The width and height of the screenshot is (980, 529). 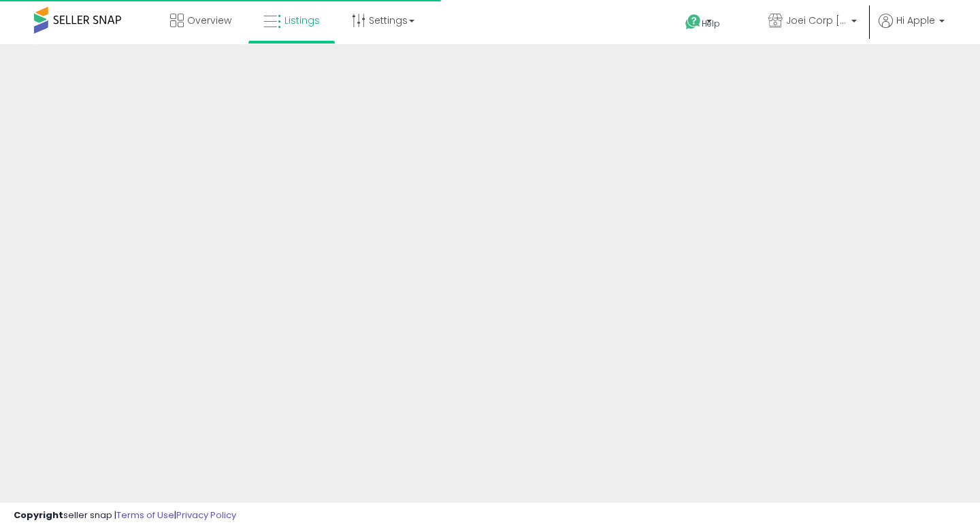 I want to click on span: Help, so click(x=711, y=23).